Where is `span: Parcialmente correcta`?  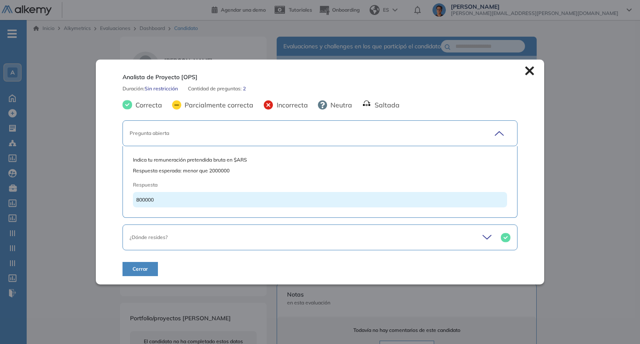
span: Parcialmente correcta is located at coordinates (217, 105).